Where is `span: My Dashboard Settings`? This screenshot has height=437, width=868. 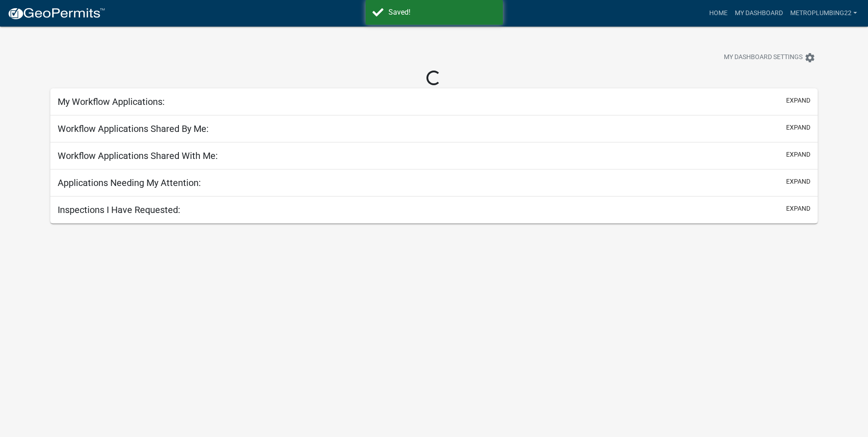 span: My Dashboard Settings is located at coordinates (763, 58).